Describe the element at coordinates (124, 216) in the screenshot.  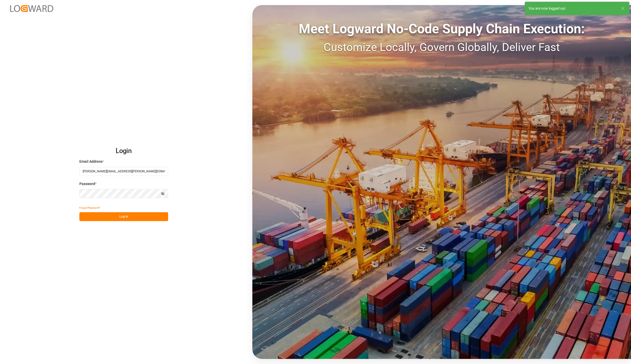
I see `button: Log In` at that location.